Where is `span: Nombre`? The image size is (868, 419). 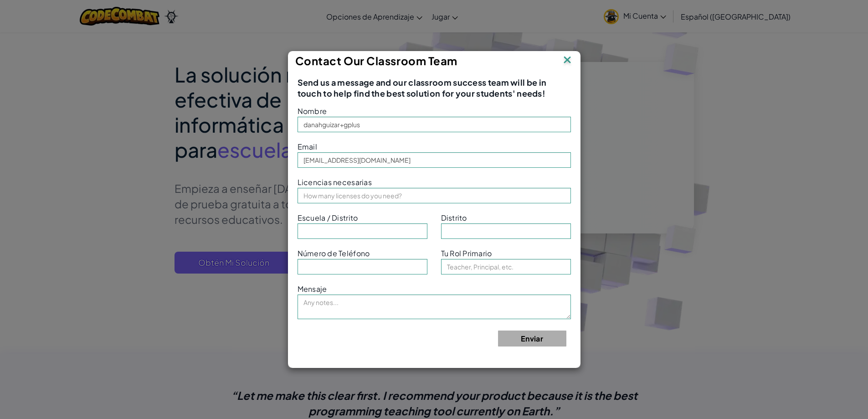
span: Nombre is located at coordinates (312, 111).